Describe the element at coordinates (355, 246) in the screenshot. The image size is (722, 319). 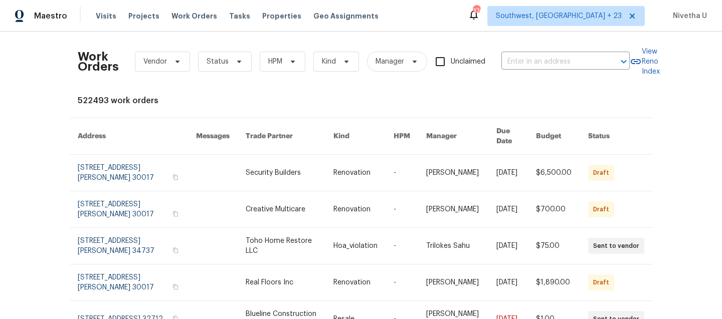
I see `td: Hoa_violation` at that location.